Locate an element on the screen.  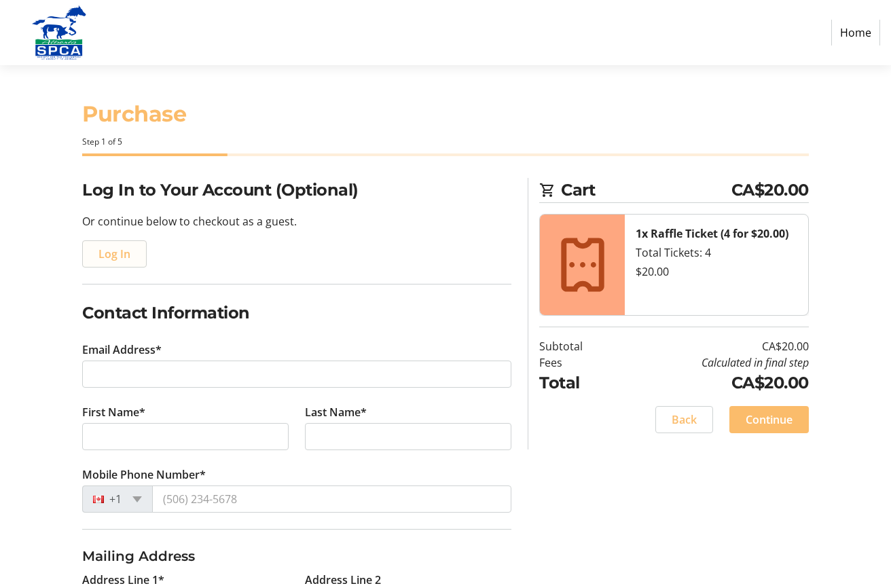
h1: Purchase is located at coordinates (445, 114).